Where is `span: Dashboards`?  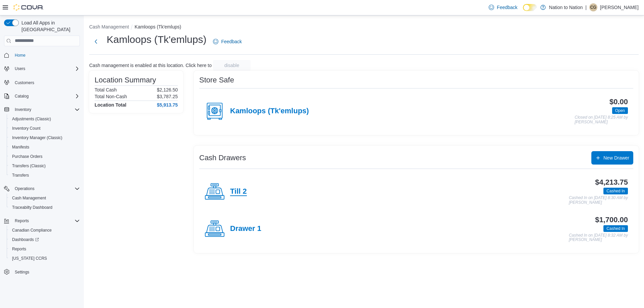 span: Dashboards is located at coordinates (45, 240).